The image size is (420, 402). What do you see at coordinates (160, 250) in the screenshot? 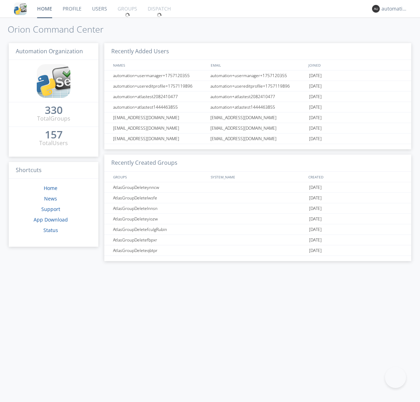
I see `div: AtlasGroupDeleteqbtpr` at bounding box center [160, 250].